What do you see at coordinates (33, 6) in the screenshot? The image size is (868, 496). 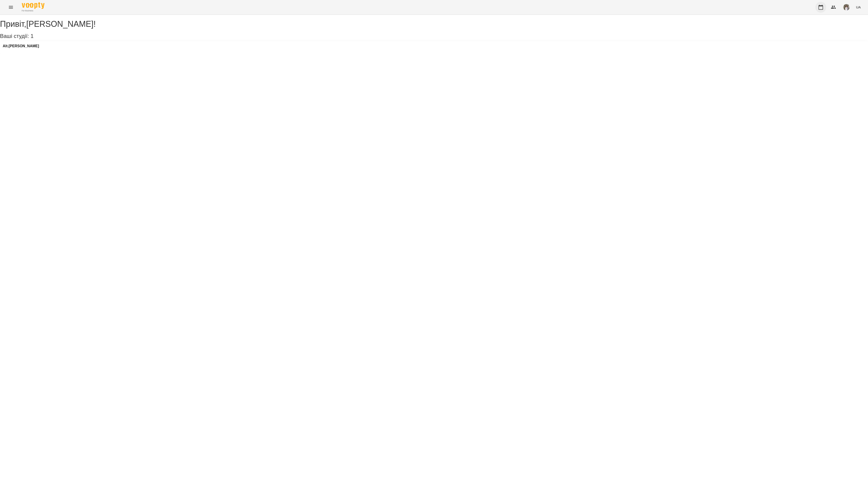 I see `img: Voopty Logo` at bounding box center [33, 6].